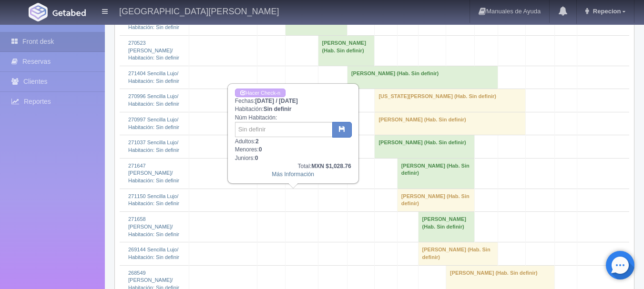 The image size is (644, 289). Describe the element at coordinates (154, 77) in the screenshot. I see `a: 271404 Sencilla Lujo/Habitación: Sin definir` at that location.